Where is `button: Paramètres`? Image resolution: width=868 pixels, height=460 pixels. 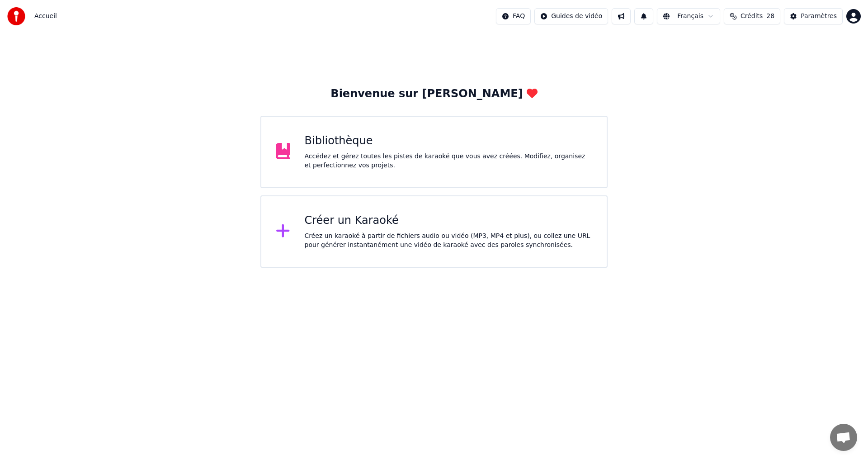
button: Paramètres is located at coordinates (813, 16).